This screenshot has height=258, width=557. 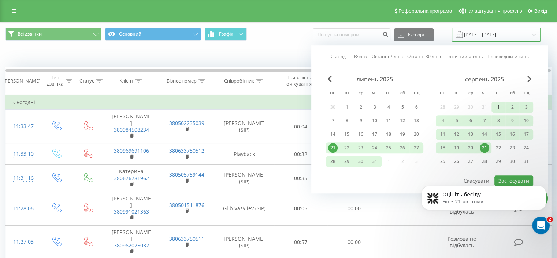 What do you see at coordinates (403, 134) in the screenshot?
I see `div: сб 19 лип 2025 р.` at bounding box center [403, 134].